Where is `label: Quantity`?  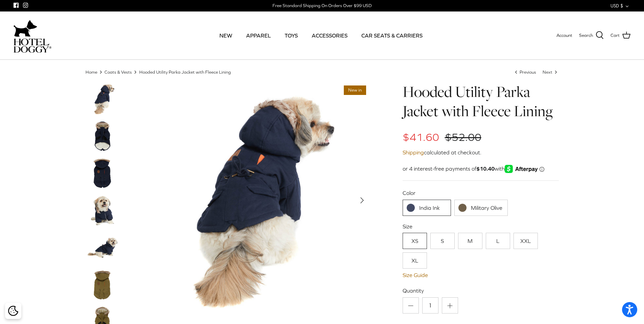
label: Quantity is located at coordinates (481, 290).